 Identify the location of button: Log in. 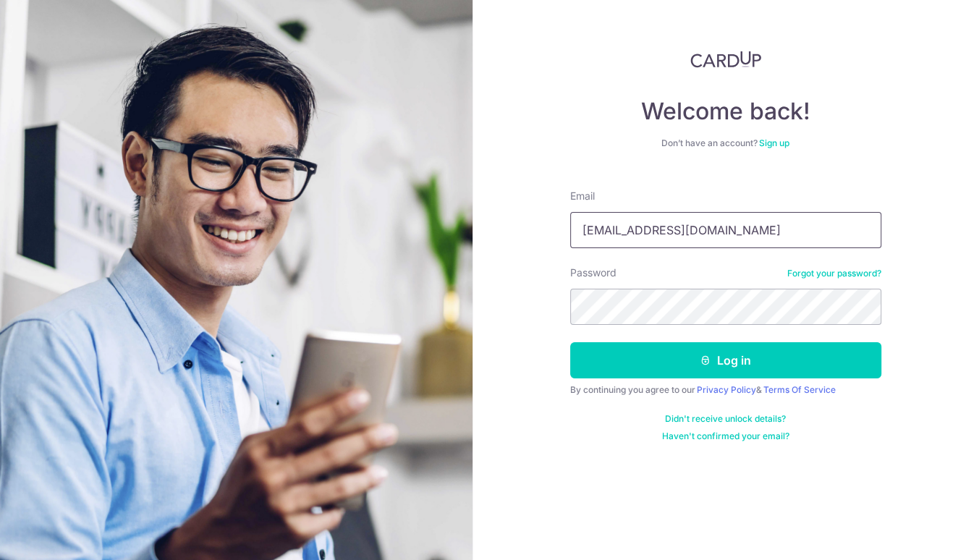
(726, 360).